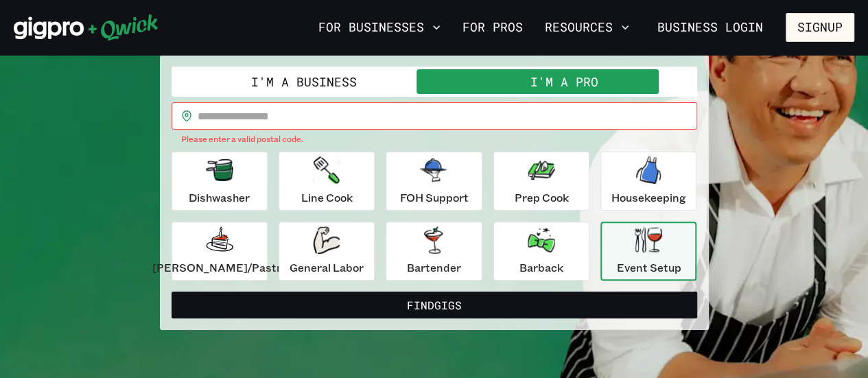 This screenshot has width=868, height=378. What do you see at coordinates (542, 251) in the screenshot?
I see `button: Barback` at bounding box center [542, 251].